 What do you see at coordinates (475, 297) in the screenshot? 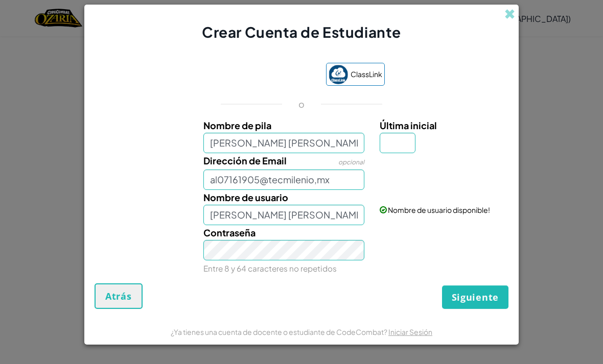
I see `span: Siguiente` at bounding box center [475, 297].